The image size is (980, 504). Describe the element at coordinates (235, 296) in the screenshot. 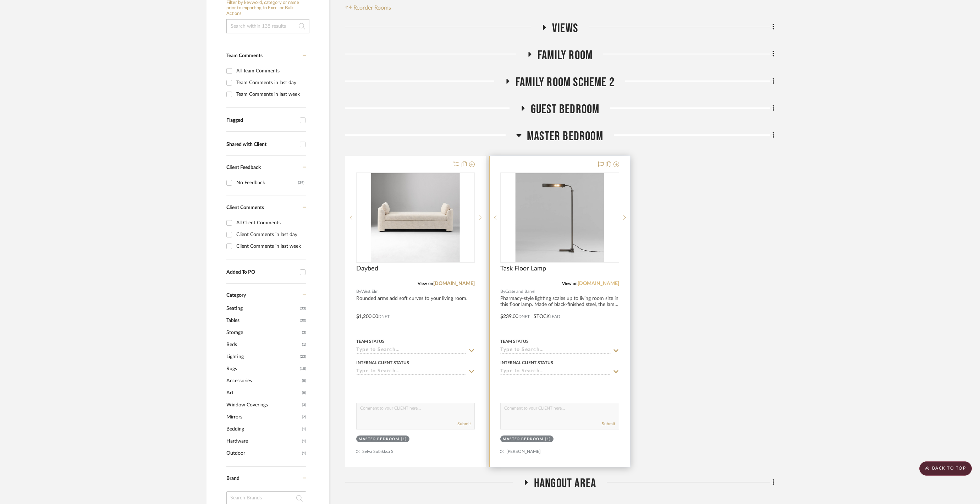

I see `span: Category` at that location.